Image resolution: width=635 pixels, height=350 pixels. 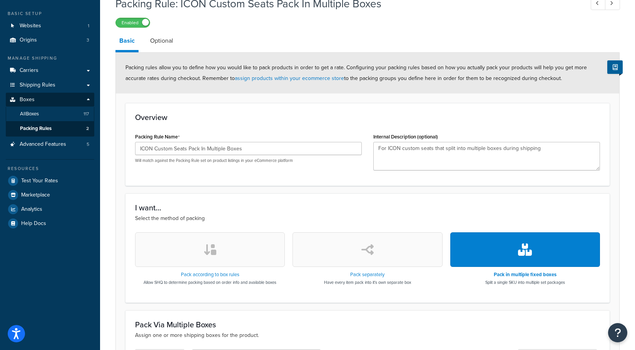 What do you see at coordinates (88, 40) in the screenshot?
I see `span: 3` at bounding box center [88, 40].